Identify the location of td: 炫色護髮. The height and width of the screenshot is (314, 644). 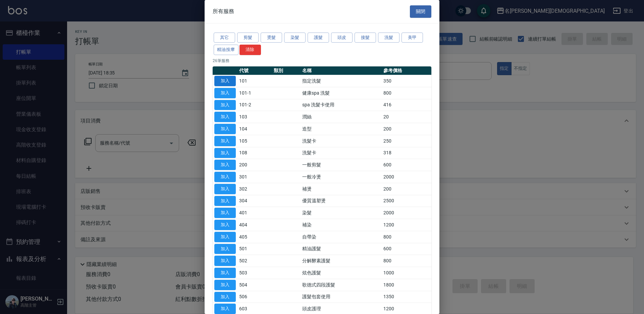
(341, 274).